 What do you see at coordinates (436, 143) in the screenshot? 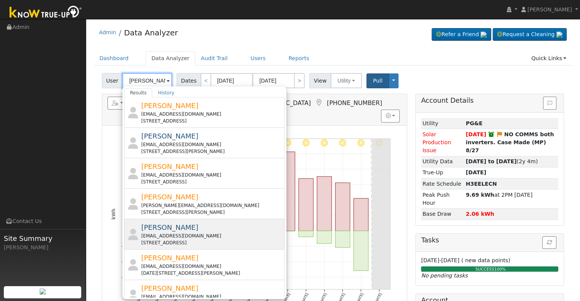
I see `span: Solar Production Issue` at bounding box center [436, 143].